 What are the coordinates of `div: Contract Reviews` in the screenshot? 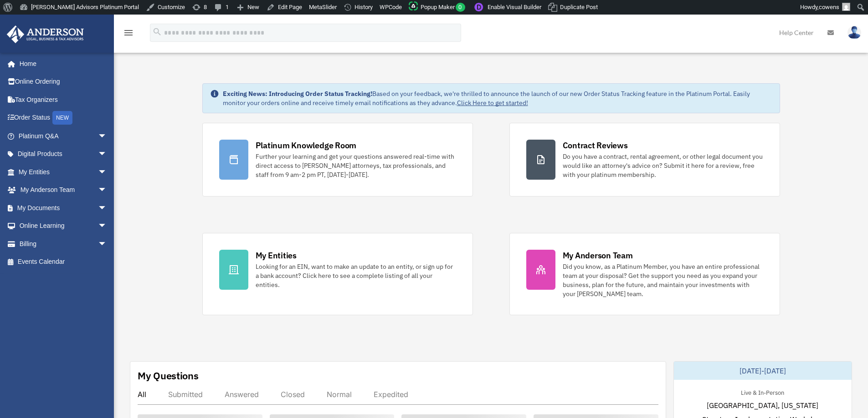 It's located at (595, 146).